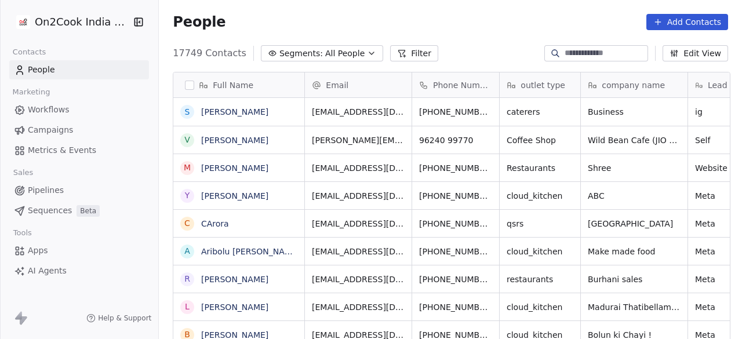 The width and height of the screenshot is (742, 339). I want to click on span: AI Agents, so click(47, 271).